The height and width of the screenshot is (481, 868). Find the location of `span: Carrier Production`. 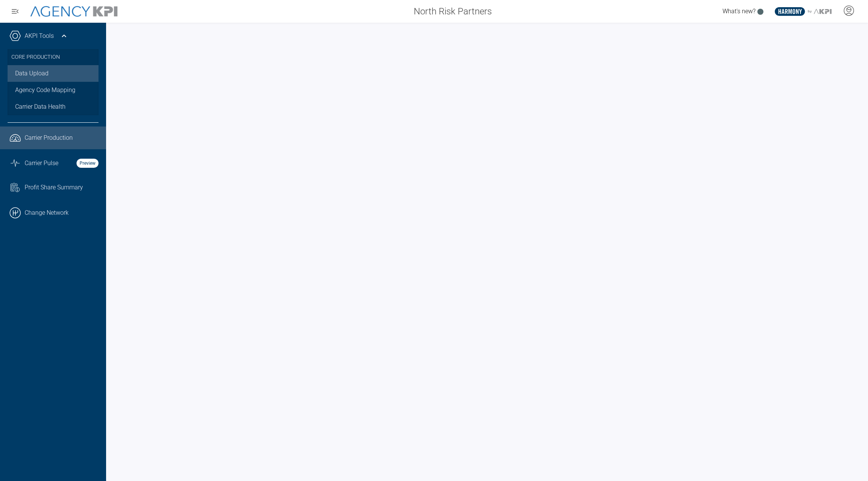

span: Carrier Production is located at coordinates (49, 138).